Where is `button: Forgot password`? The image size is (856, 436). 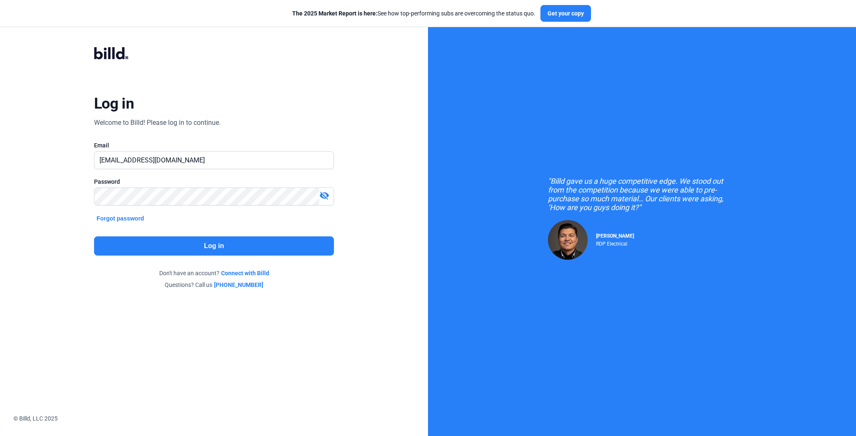 button: Forgot password is located at coordinates (120, 218).